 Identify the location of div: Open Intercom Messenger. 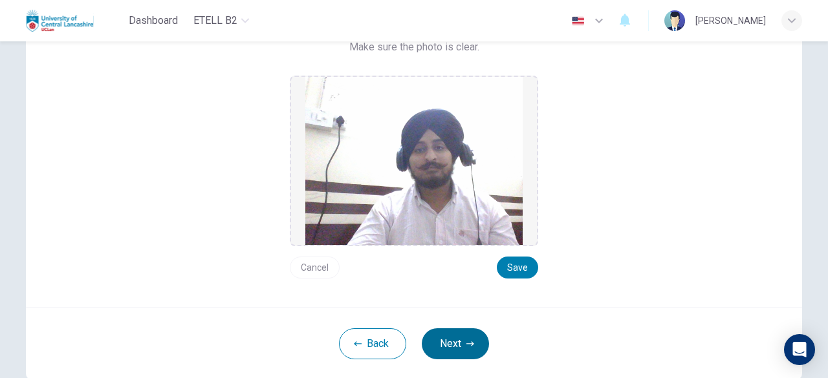
(800, 350).